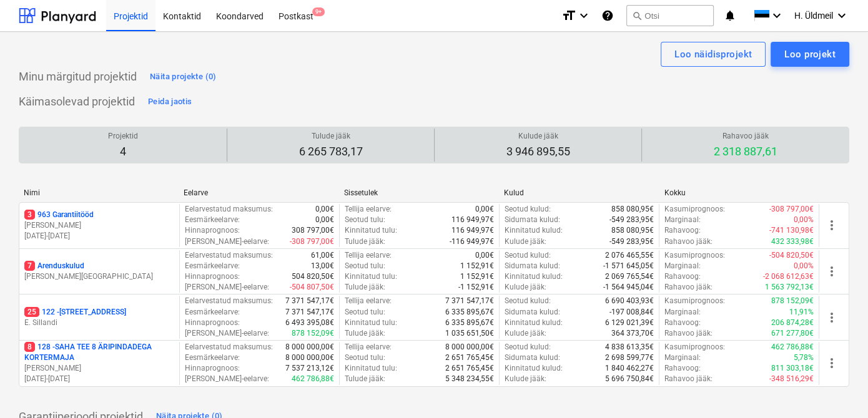 This screenshot has height=418, width=868. What do you see at coordinates (670, 16) in the screenshot?
I see `button: Otsi` at bounding box center [670, 16].